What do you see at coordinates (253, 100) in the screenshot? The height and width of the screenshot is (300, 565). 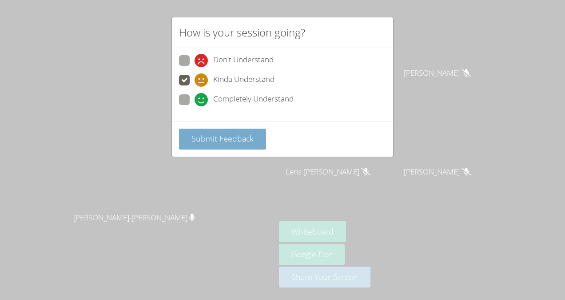 I see `span: Completely Understand` at bounding box center [253, 100].